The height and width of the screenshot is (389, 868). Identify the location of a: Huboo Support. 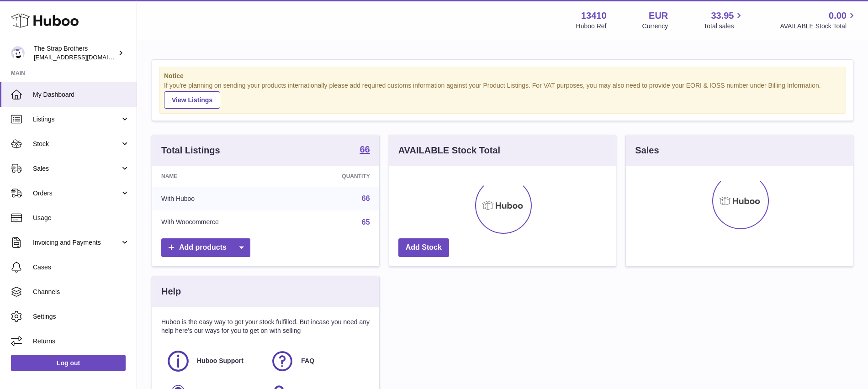
(213, 361).